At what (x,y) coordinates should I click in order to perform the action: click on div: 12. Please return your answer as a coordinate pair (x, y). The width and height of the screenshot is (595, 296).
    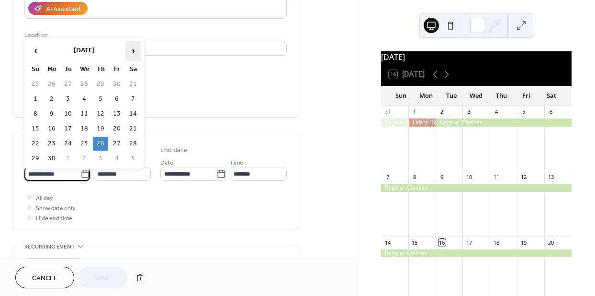
    Looking at the image, I should click on (524, 177).